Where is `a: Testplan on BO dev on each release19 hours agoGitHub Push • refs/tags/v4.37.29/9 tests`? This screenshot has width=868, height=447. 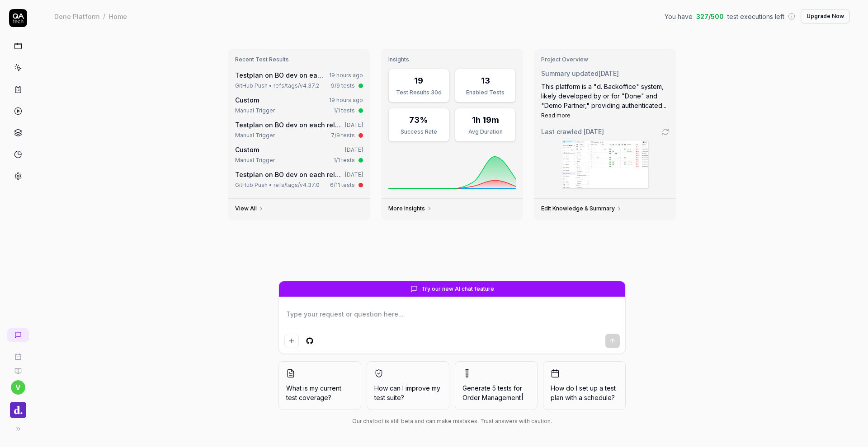
a: Testplan on BO dev on each release19 hours agoGitHub Push • refs/tags/v4.37.29/9 tests is located at coordinates (299, 80).